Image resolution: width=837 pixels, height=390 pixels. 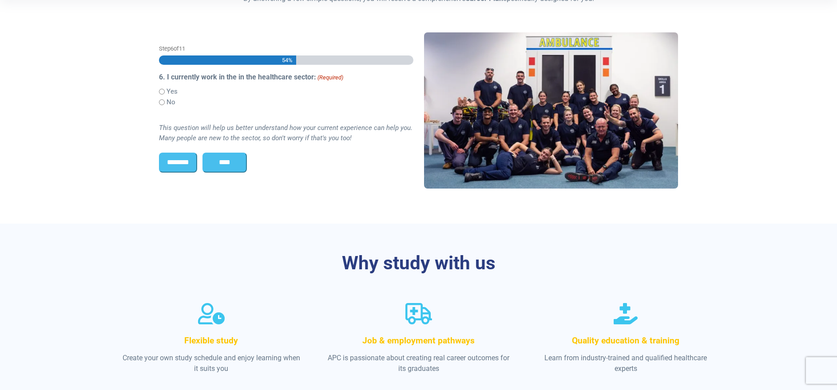 I want to click on p: Learn from industry-trained and qualified healthcare experts, so click(x=625, y=363).